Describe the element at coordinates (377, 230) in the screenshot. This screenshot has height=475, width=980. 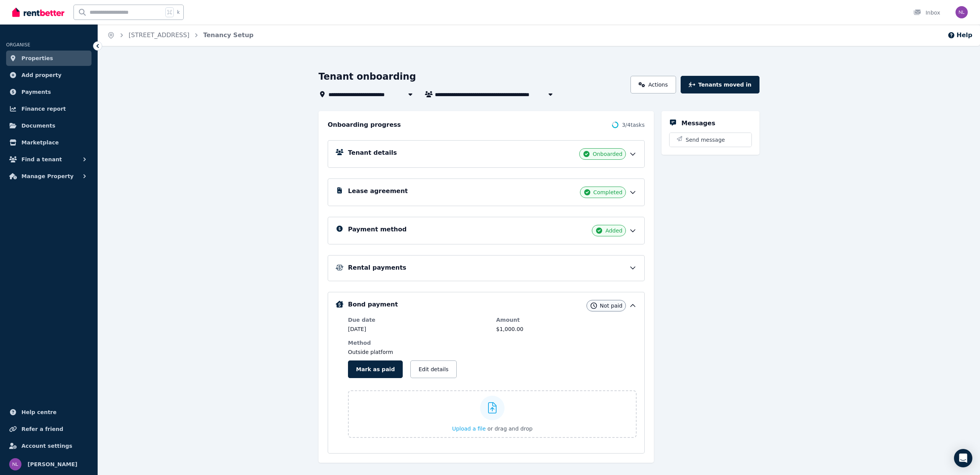
I see `h5: Payment method` at that location.